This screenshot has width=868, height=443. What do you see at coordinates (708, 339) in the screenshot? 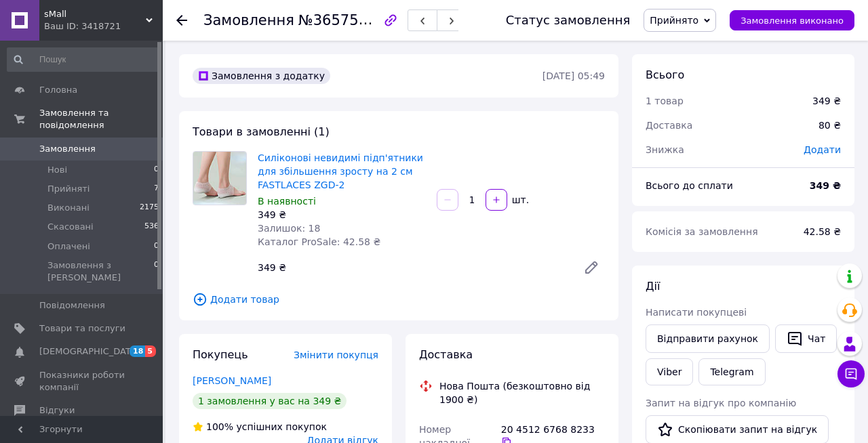
I see `button: Відправити рахунок` at bounding box center [708, 339].